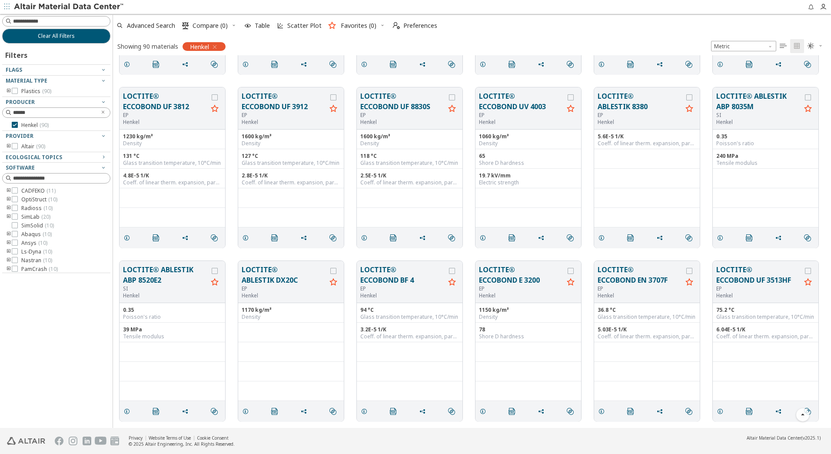 This screenshot has width=831, height=454. I want to click on a: Cookie Consent, so click(213, 438).